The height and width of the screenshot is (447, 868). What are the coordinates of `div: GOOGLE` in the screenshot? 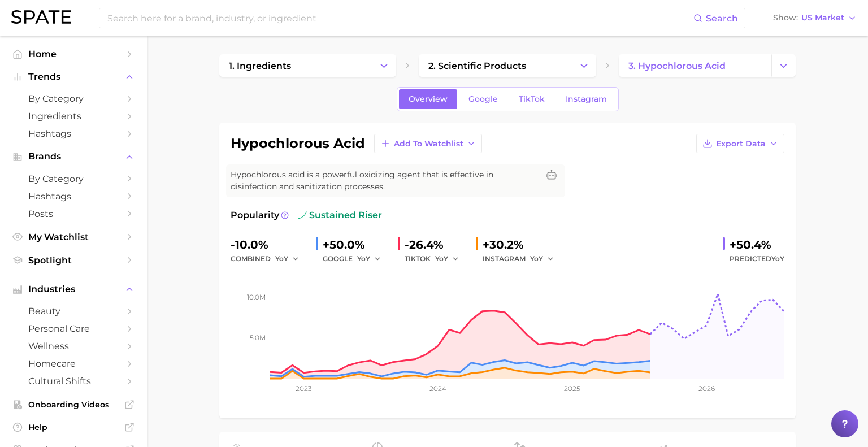 It's located at (355, 259).